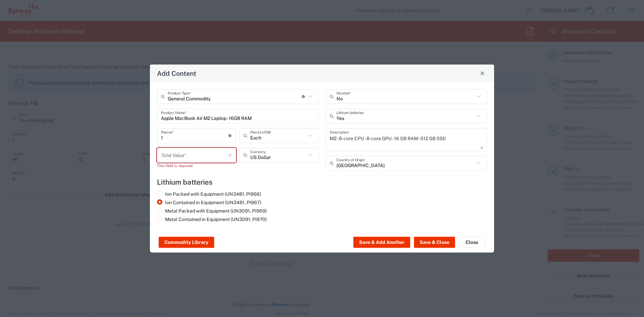 This screenshot has height=317, width=644. Describe the element at coordinates (212, 211) in the screenshot. I see `label: Metal Packed with Equipment (UN3091, PI969)` at that location.